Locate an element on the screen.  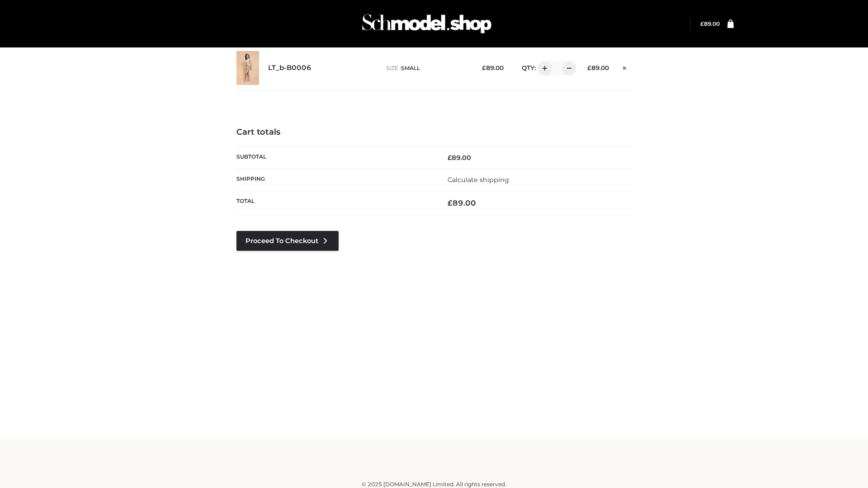
th: Shipping is located at coordinates (335, 179).